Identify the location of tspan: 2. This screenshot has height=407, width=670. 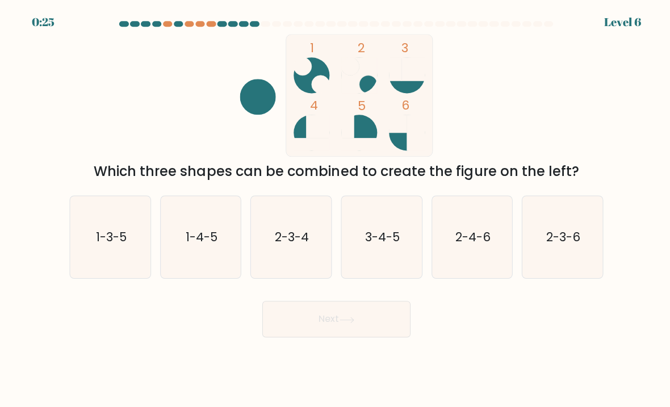
(359, 47).